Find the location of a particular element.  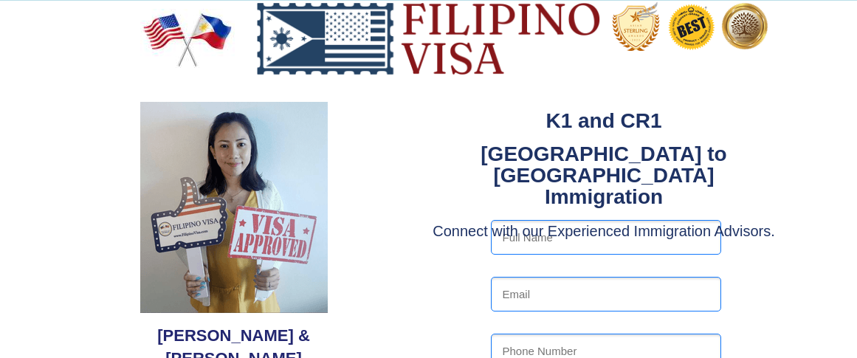

input: Email is located at coordinates (606, 294).